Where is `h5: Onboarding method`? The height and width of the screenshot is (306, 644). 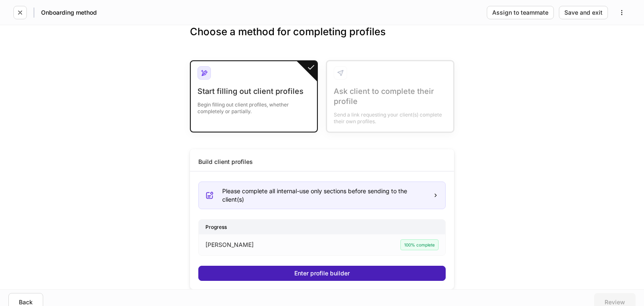 h5: Onboarding method is located at coordinates (69, 13).